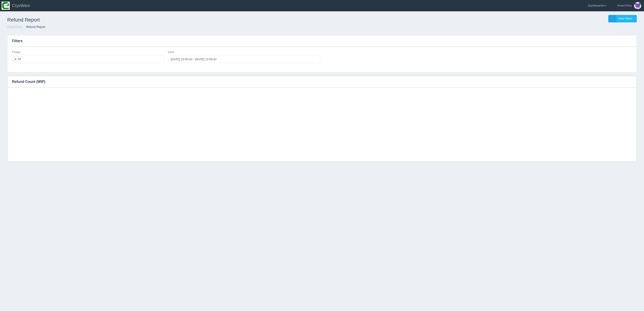 This screenshot has width=644, height=311. Describe the element at coordinates (14, 27) in the screenshot. I see `a: GreenTime` at that location.